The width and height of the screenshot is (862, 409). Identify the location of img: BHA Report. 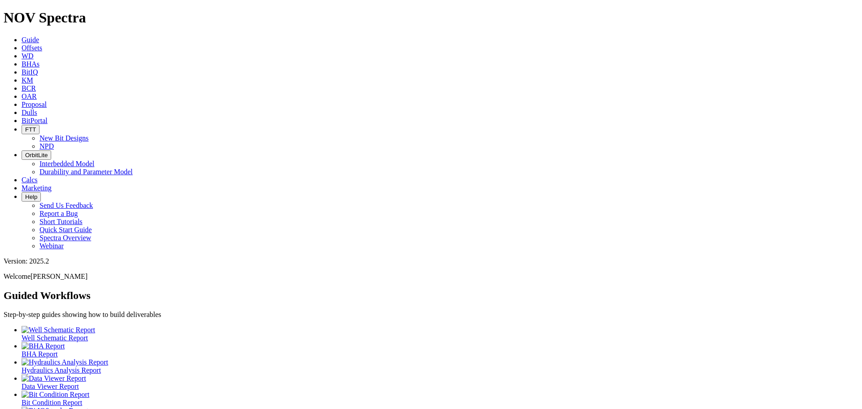
(43, 346).